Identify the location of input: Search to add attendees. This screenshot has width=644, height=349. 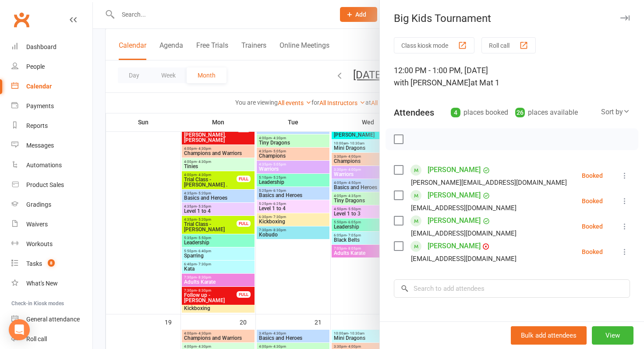
(512, 289).